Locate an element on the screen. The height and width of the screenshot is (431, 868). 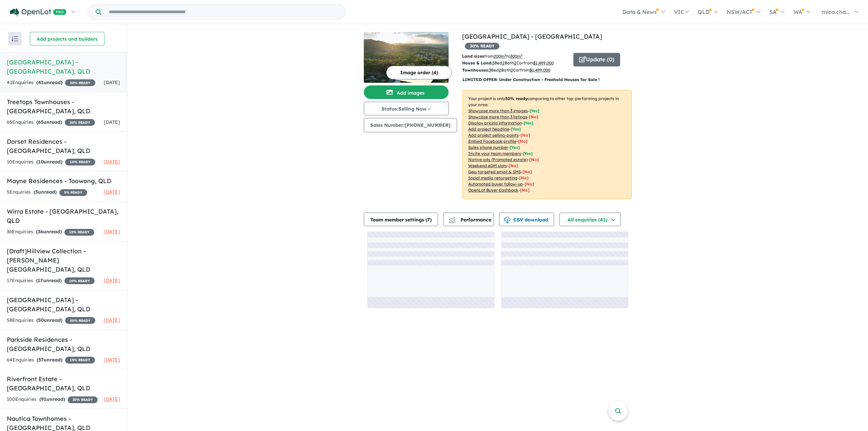
u: 200 m is located at coordinates (500, 56).